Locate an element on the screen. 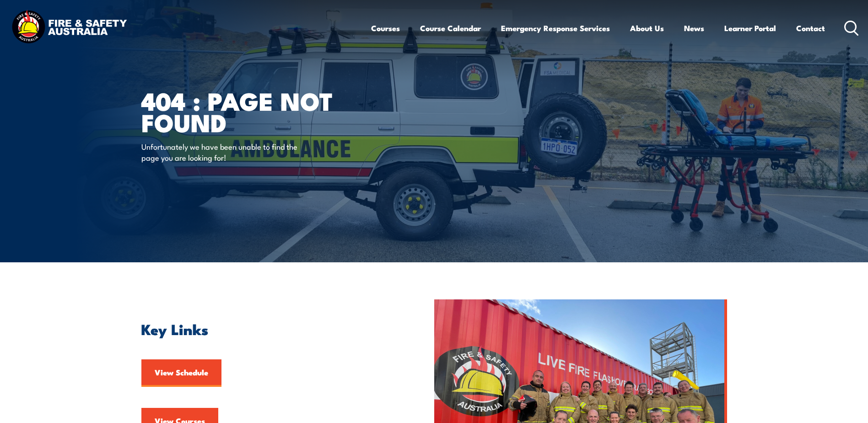 This screenshot has width=868, height=423. a: About Us is located at coordinates (647, 28).